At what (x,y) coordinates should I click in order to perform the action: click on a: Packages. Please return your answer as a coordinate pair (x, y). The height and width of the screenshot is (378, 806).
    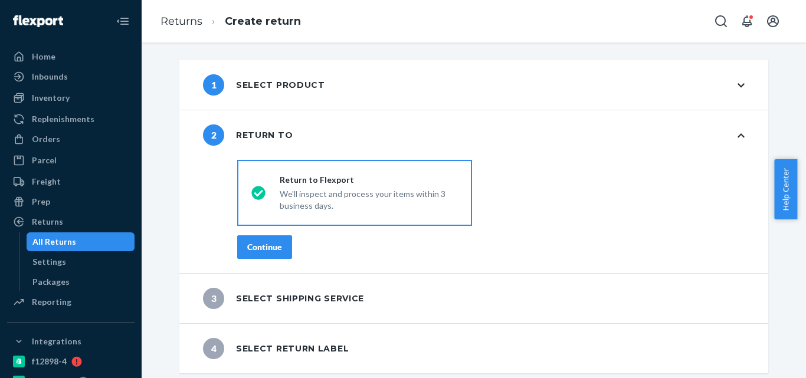
    Looking at the image, I should click on (81, 282).